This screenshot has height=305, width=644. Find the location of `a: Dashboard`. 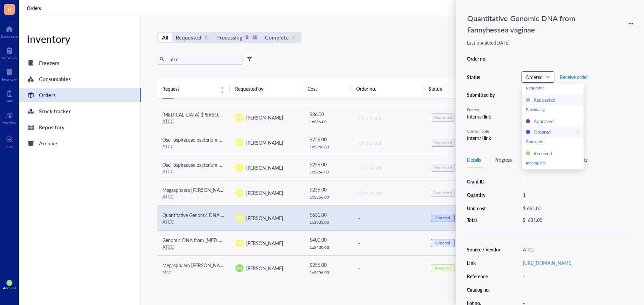

a: Dashboard is located at coordinates (9, 31).